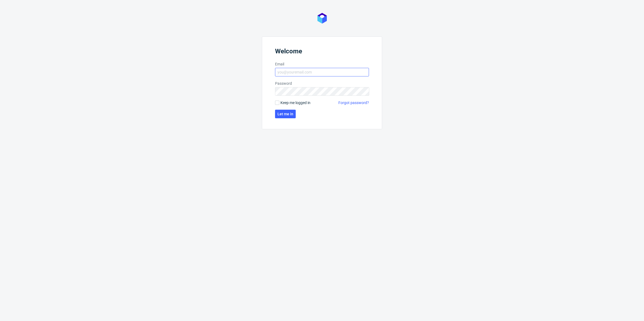 The image size is (644, 321). What do you see at coordinates (285, 114) in the screenshot?
I see `span: Let me in` at bounding box center [285, 114].